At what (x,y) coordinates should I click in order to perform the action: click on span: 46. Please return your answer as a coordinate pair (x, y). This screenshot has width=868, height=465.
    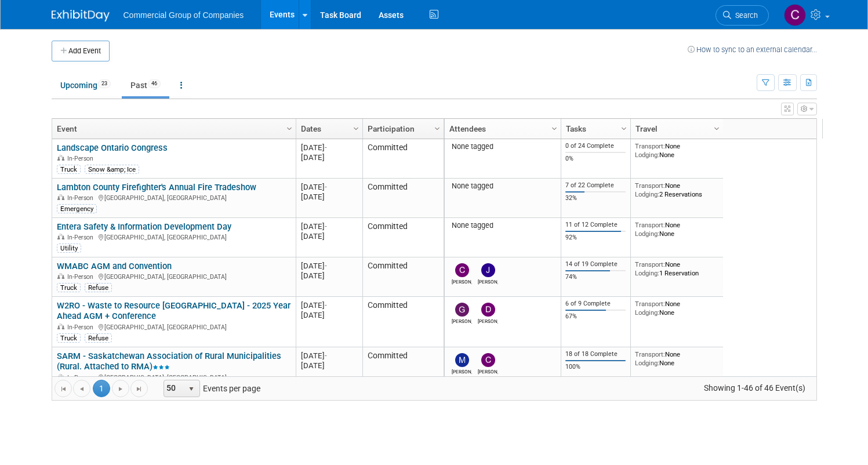
    Looking at the image, I should click on (154, 83).